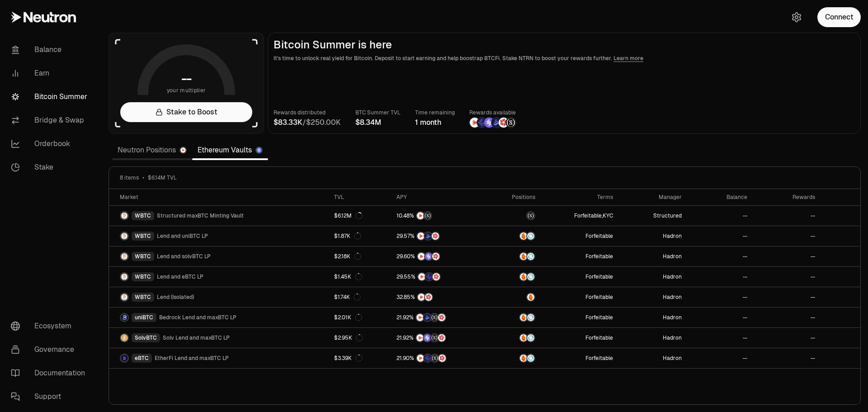  What do you see at coordinates (259, 150) in the screenshot?
I see `img: Ethereum Logo` at bounding box center [259, 150].